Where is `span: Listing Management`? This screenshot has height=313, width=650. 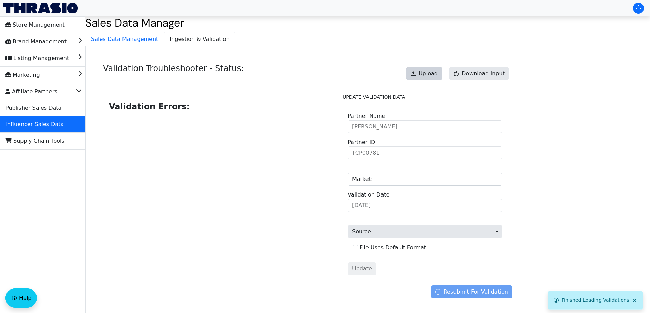 span: Listing Management is located at coordinates (37, 58).